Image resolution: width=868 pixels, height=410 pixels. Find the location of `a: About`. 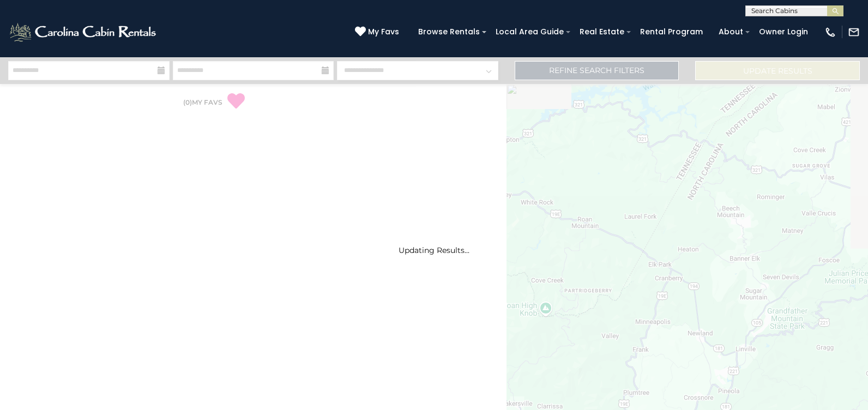

a: About is located at coordinates (731, 32).